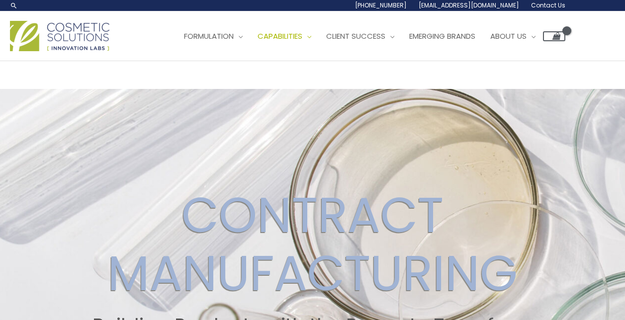 This screenshot has height=320, width=625. I want to click on span: Contact Us, so click(548, 5).